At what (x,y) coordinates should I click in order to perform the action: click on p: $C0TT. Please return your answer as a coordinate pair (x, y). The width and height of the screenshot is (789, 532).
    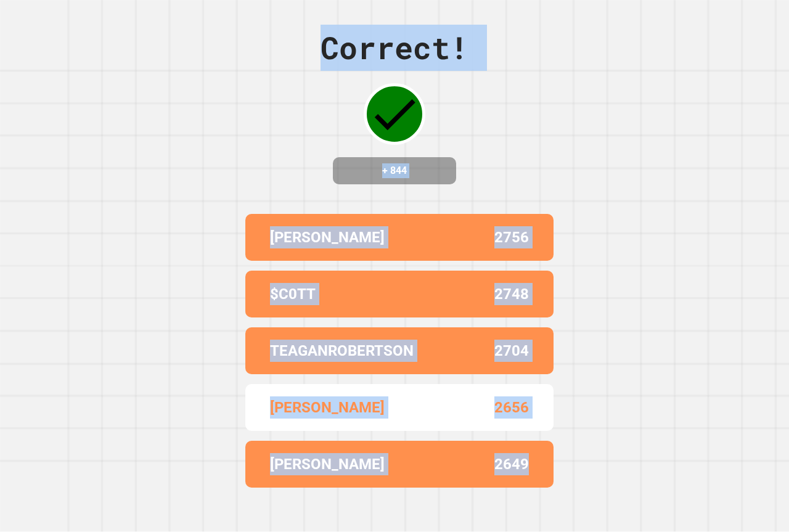
    Looking at the image, I should click on (293, 294).